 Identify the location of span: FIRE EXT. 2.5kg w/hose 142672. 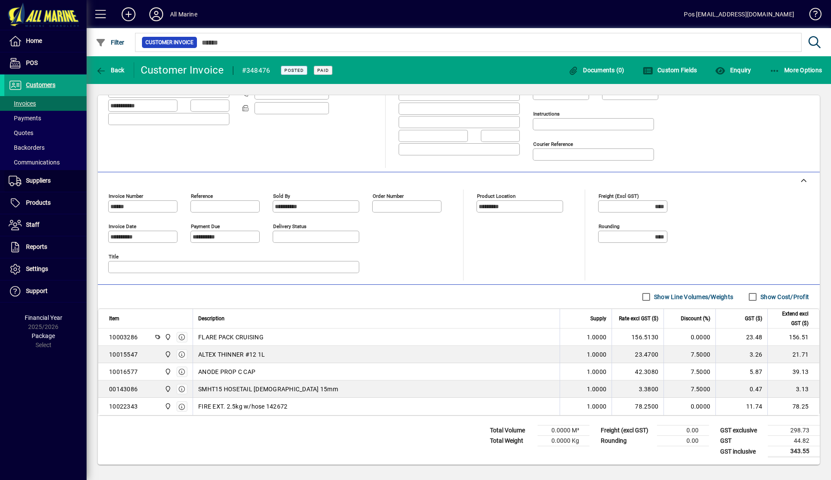
(243, 406).